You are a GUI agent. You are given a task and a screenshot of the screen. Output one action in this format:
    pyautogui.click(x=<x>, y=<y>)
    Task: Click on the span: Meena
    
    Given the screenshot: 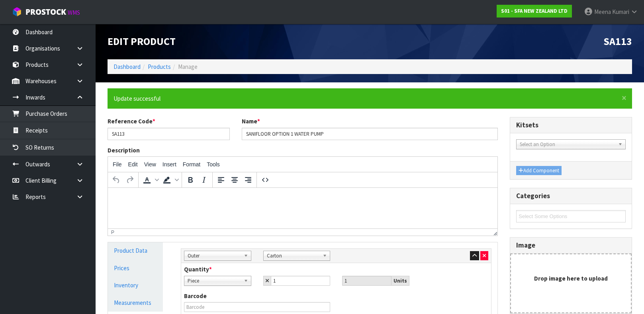 What is the action you would take?
    pyautogui.click(x=603, y=11)
    